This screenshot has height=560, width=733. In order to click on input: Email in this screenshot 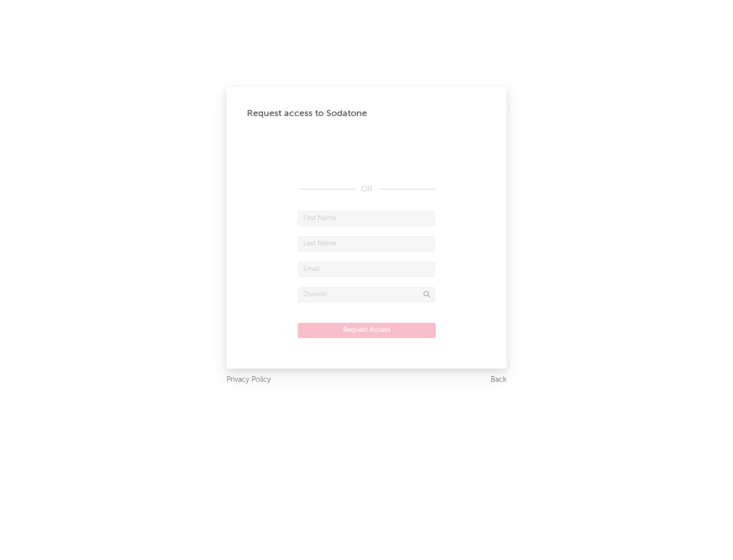, I will do `click(366, 269)`.